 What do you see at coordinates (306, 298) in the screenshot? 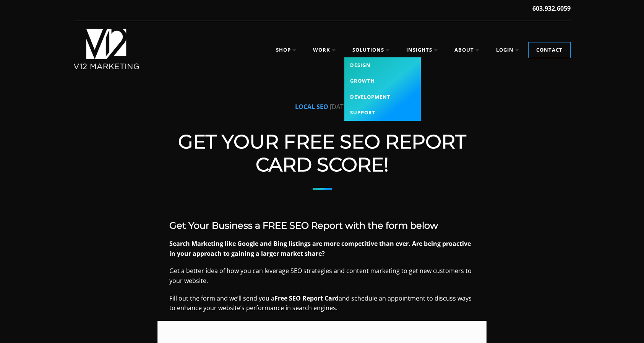
I see `strong: Free SEO Report Card` at bounding box center [306, 298].